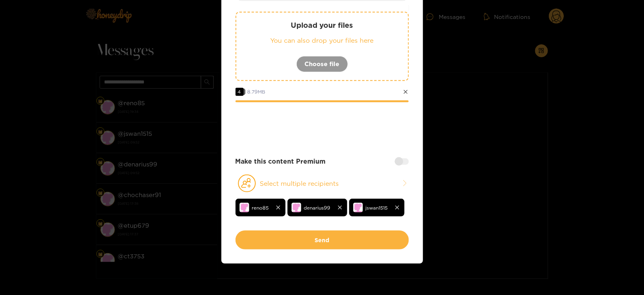  I want to click on p: Upload your files, so click(322, 25).